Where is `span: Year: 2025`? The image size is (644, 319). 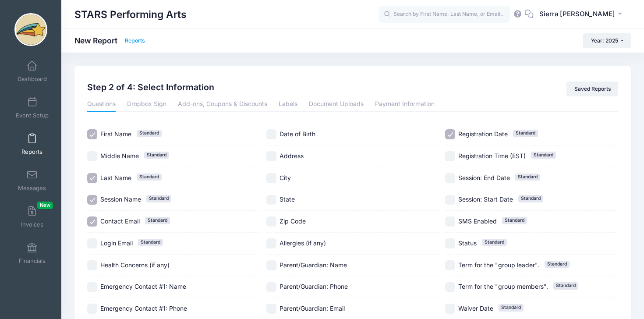
span: Year: 2025 is located at coordinates (604, 40).